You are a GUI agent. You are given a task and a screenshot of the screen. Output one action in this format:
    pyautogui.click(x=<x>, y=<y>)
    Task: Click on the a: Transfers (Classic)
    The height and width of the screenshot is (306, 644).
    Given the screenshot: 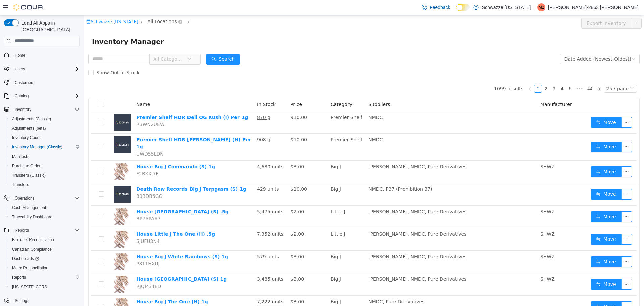 What is the action you would take?
    pyautogui.click(x=29, y=176)
    